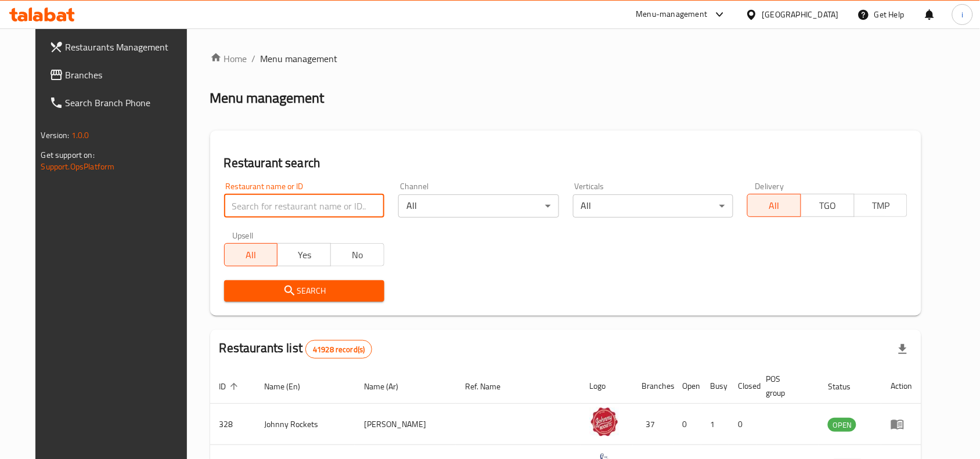 The image size is (980, 459). Describe the element at coordinates (229, 58) in the screenshot. I see `a: Home` at that location.